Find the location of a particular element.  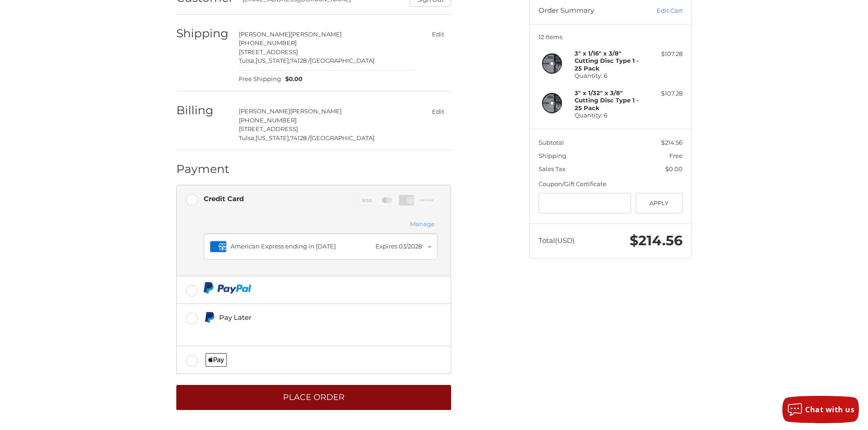

h3: 12 Items is located at coordinates (610, 37).